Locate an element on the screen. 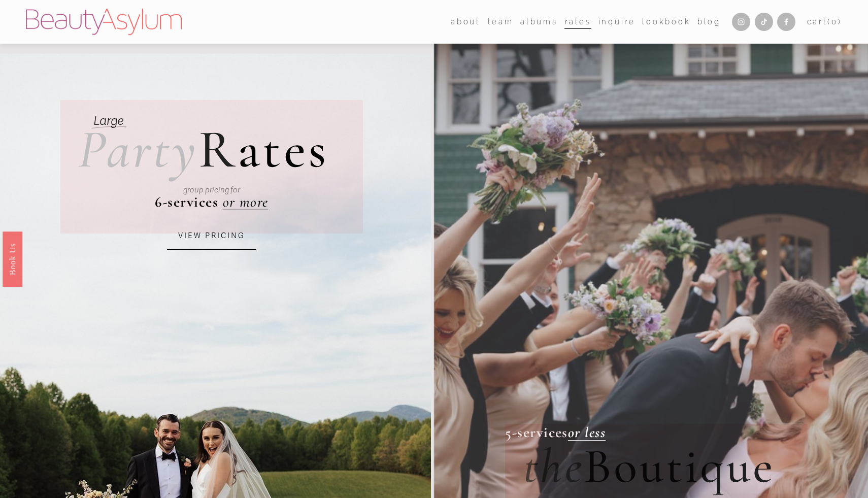 This screenshot has height=498, width=868. a: Blog is located at coordinates (709, 22).